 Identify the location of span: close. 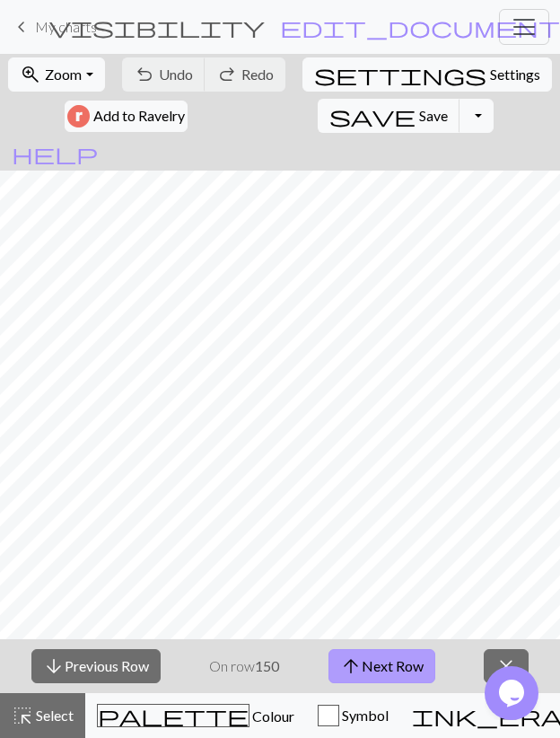
(506, 666).